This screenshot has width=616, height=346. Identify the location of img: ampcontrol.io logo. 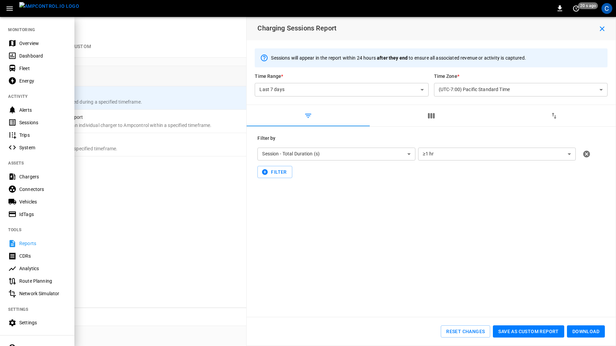
(49, 6).